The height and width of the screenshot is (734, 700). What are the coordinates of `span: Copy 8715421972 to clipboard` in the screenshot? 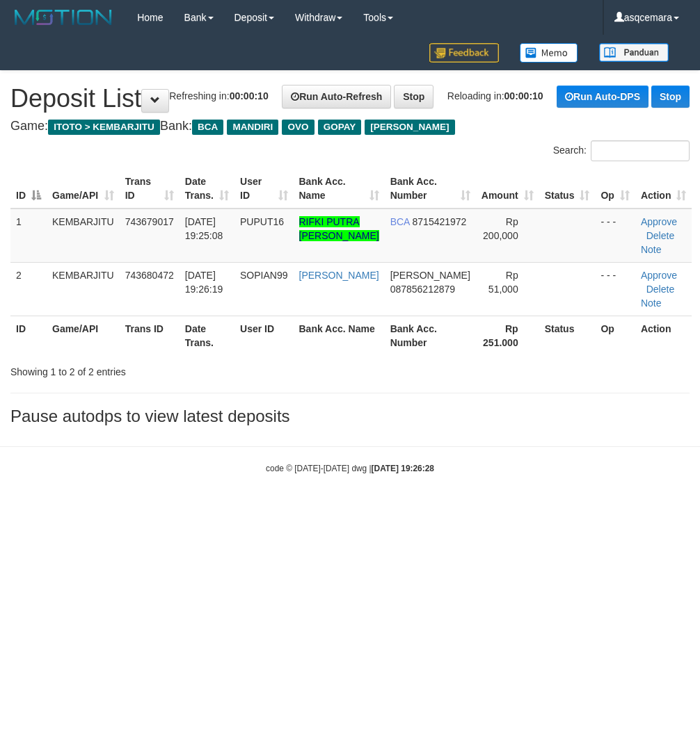 It's located at (439, 222).